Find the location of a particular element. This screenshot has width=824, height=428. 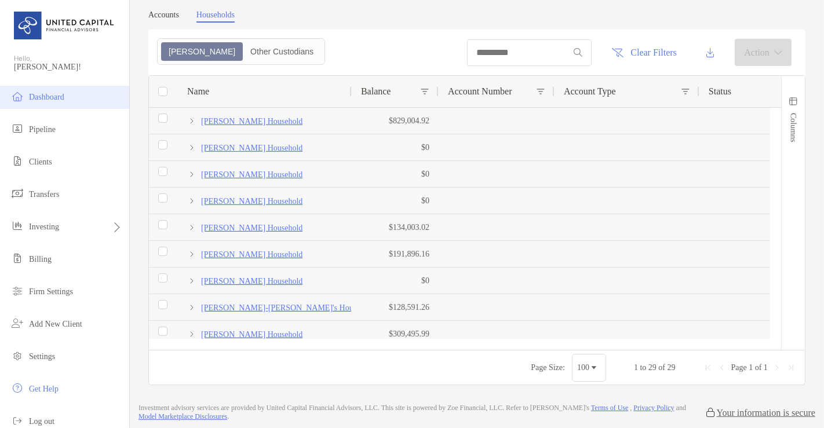

div: First Page is located at coordinates (708, 368).